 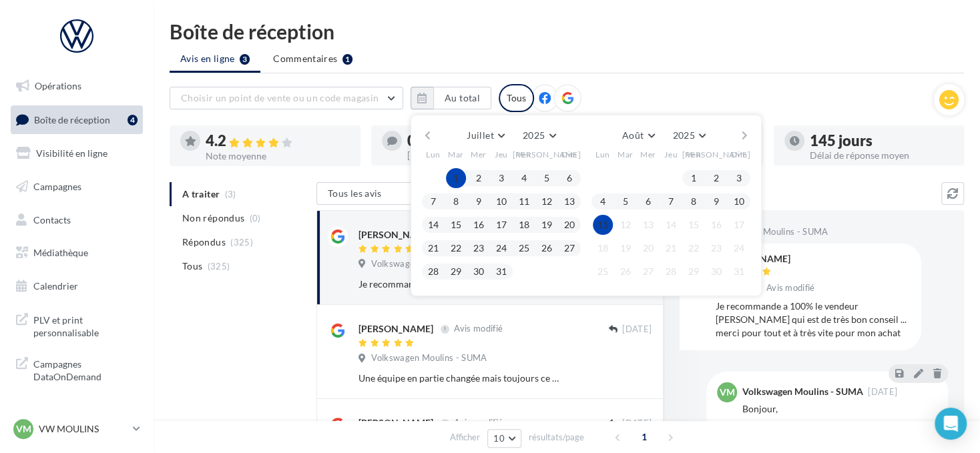 I want to click on span: Juillet, so click(x=480, y=135).